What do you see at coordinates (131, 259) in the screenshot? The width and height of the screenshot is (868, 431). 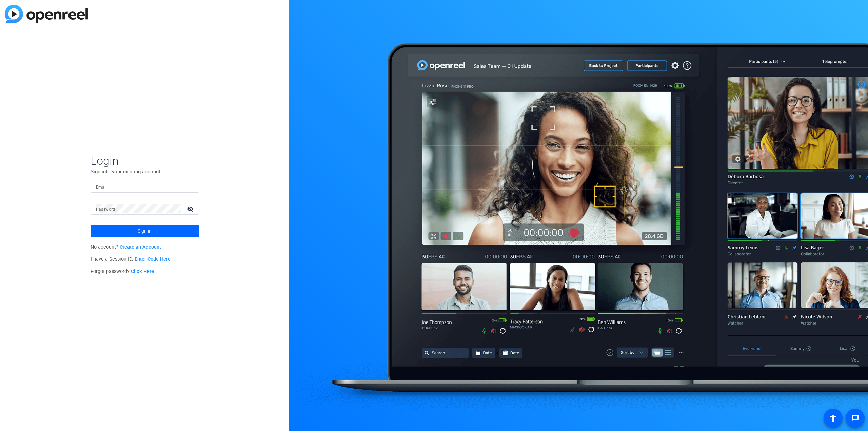 I see `span: I have a Session ID.` at bounding box center [131, 259].